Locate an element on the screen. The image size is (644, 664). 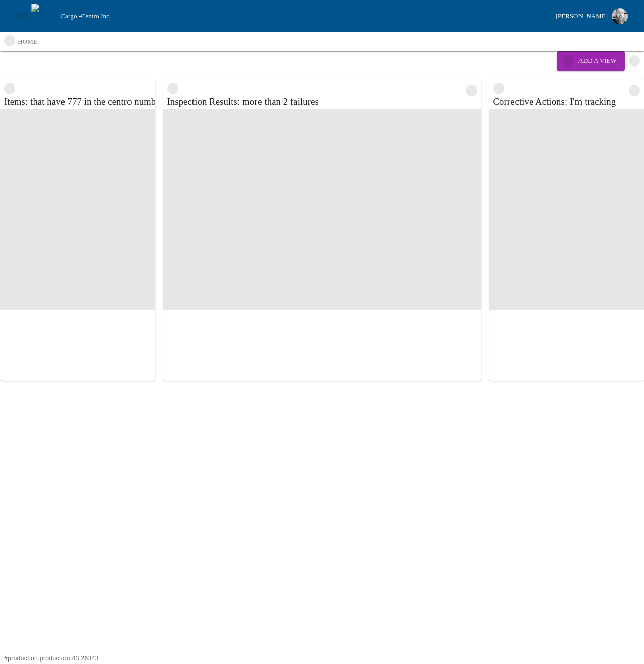
img: Profile image is located at coordinates (620, 16).